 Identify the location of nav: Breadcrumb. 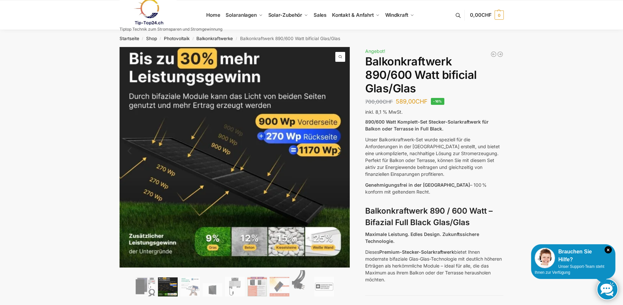
(311, 38).